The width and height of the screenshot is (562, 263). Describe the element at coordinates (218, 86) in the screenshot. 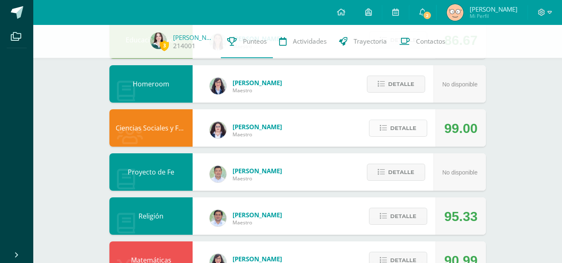

I see `img: 01c6c64f30021d4204c203f22eb207bb.png` at that location.